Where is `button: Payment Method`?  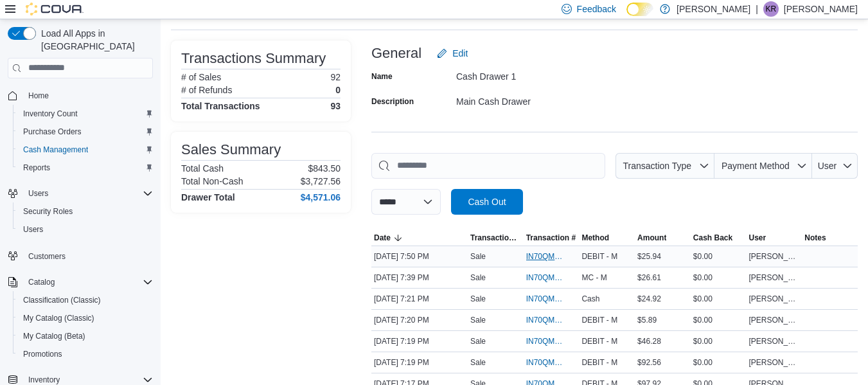
button: Payment Method is located at coordinates (764, 166).